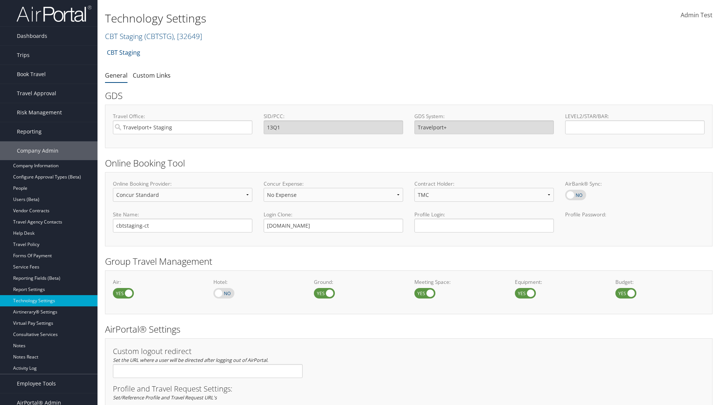 This screenshot has height=405, width=720. What do you see at coordinates (39, 112) in the screenshot?
I see `span: Risk Management` at bounding box center [39, 112].